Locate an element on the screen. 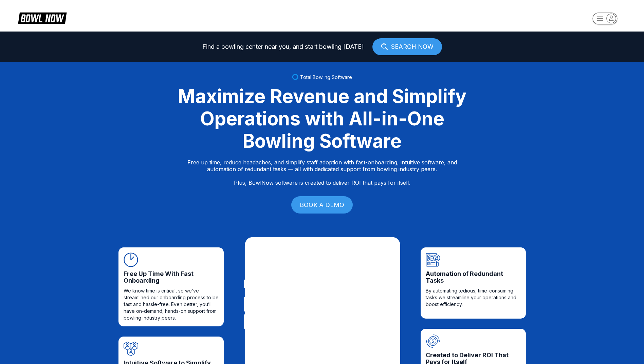  span: Total Bowling Software is located at coordinates (326, 77).